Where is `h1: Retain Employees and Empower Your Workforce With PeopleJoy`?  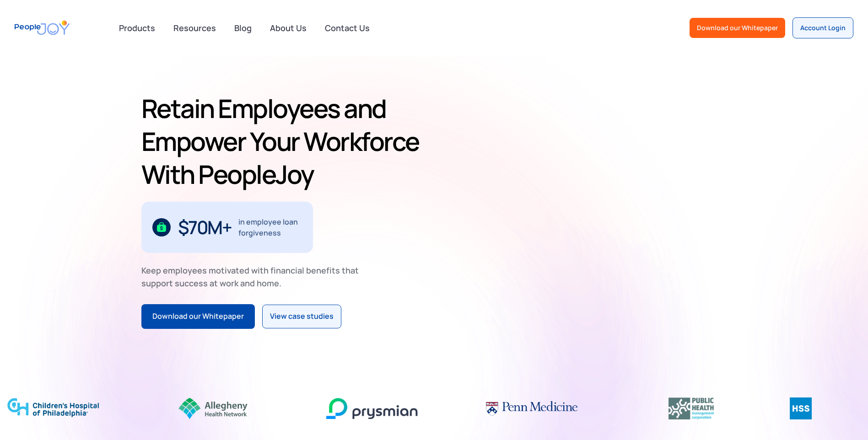 h1: Retain Employees and Empower Your Workforce With PeopleJoy is located at coordinates (286, 141).